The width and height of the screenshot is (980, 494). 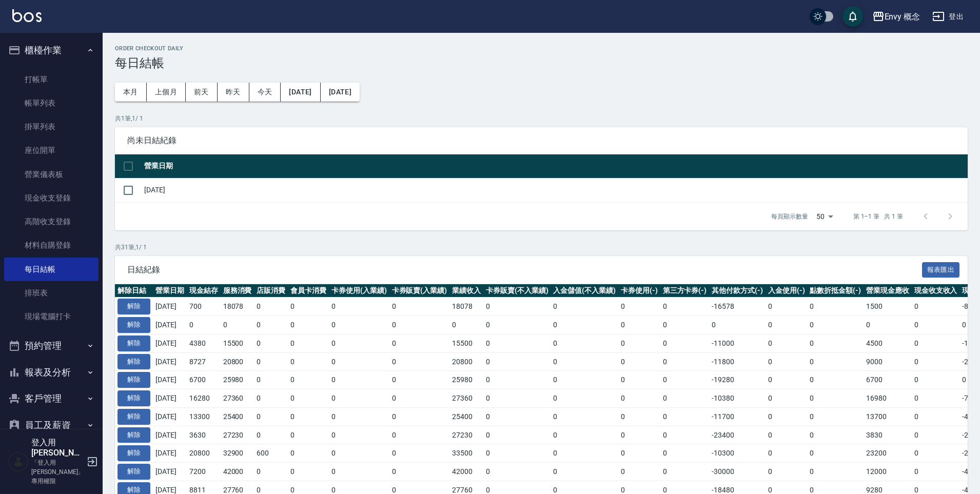 What do you see at coordinates (204, 380) in the screenshot?
I see `td: 6700` at bounding box center [204, 380].